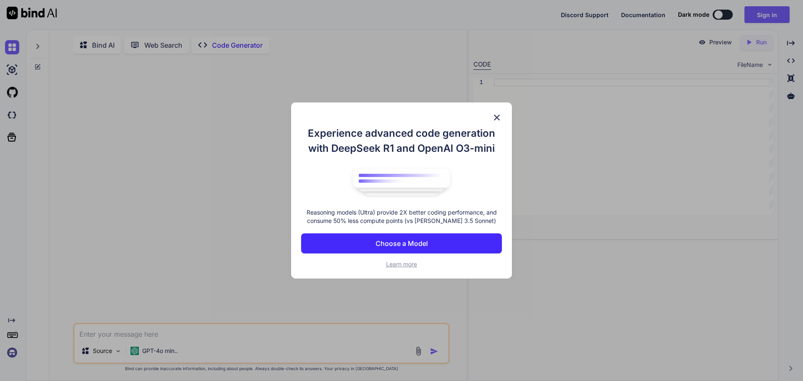  What do you see at coordinates (402, 141) in the screenshot?
I see `h1: Experience advanced code generation with DeepSeek R1 and OpenAI O3-mini` at bounding box center [402, 141].